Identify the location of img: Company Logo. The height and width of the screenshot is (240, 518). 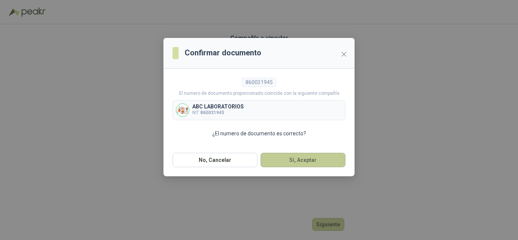
(182, 110).